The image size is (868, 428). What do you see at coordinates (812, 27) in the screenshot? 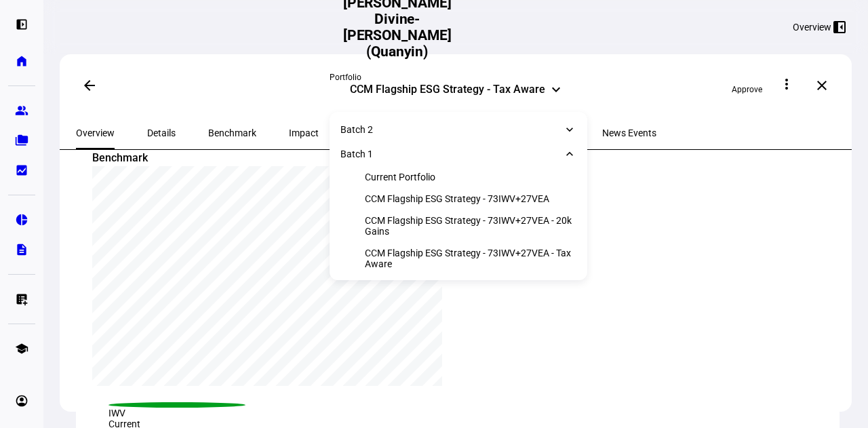
I see `div: Overview` at bounding box center [812, 27].